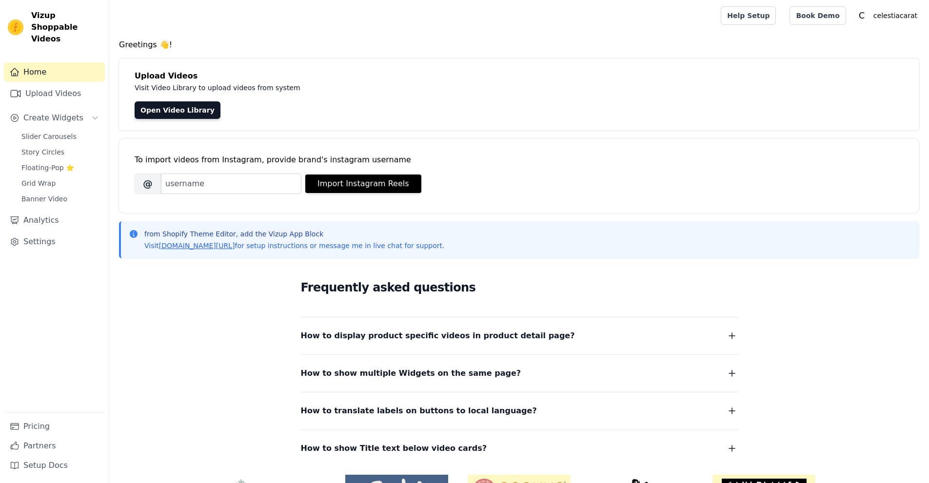 The width and height of the screenshot is (929, 483). Describe the element at coordinates (363, 184) in the screenshot. I see `button: Import Instagram Reels` at that location.